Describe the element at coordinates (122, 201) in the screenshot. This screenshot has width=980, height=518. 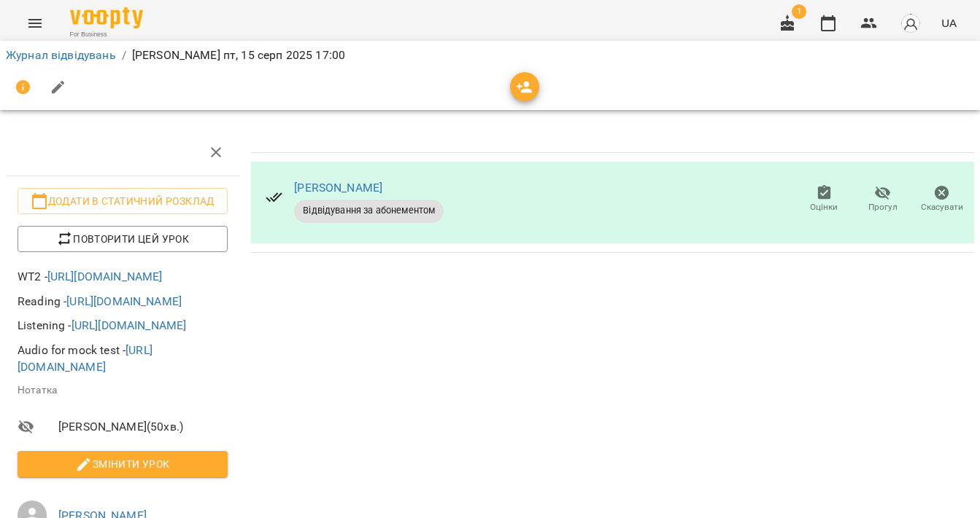
I see `button: Додати в статичний розклад` at that location.